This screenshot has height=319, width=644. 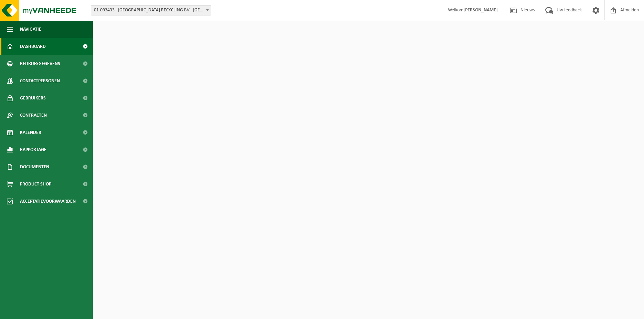 What do you see at coordinates (31, 132) in the screenshot?
I see `span: Kalender` at bounding box center [31, 132].